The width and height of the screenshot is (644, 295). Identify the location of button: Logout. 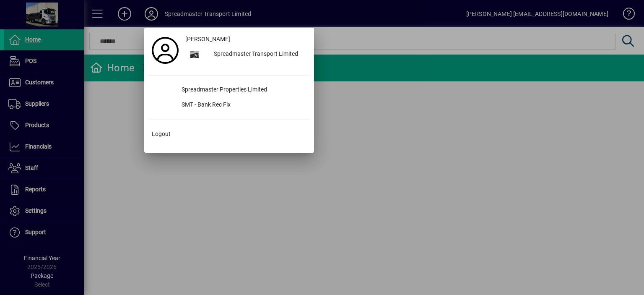
(229, 135).